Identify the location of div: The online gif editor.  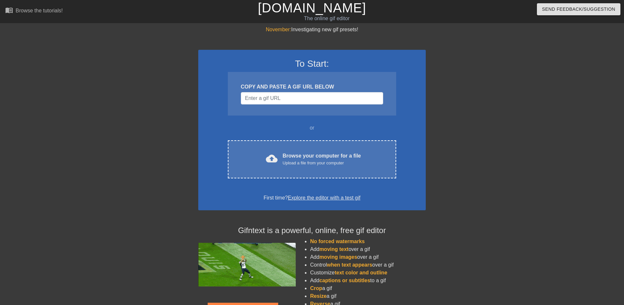
(327, 19).